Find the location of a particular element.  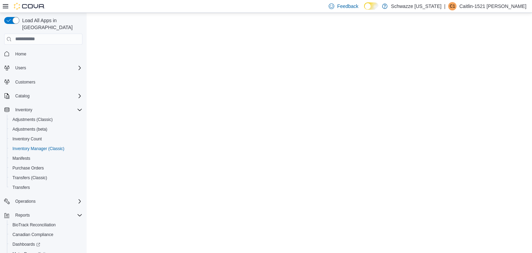

button: Inventory Count is located at coordinates (46, 139).